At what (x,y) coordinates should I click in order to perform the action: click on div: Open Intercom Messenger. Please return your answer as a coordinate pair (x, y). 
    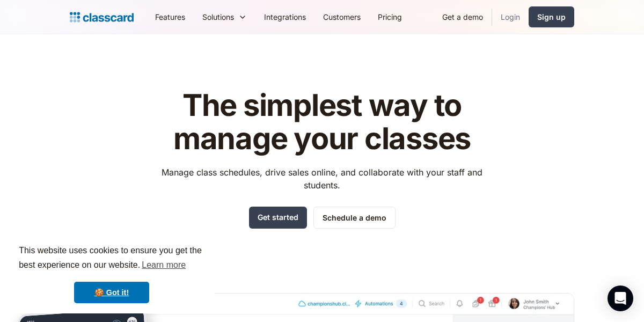
    Looking at the image, I should click on (620, 298).